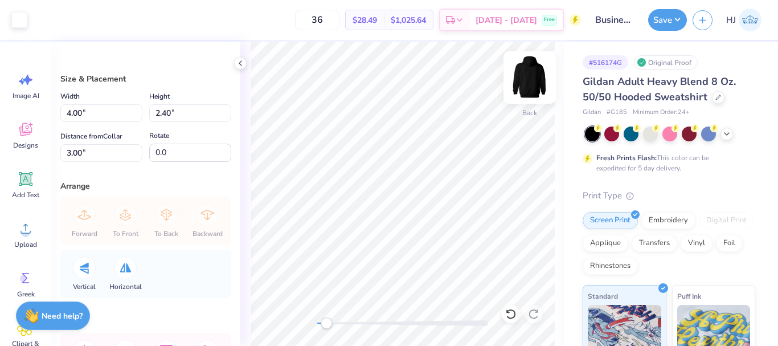 The image size is (778, 346). Describe the element at coordinates (62, 316) in the screenshot. I see `strong: Need help?` at that location.